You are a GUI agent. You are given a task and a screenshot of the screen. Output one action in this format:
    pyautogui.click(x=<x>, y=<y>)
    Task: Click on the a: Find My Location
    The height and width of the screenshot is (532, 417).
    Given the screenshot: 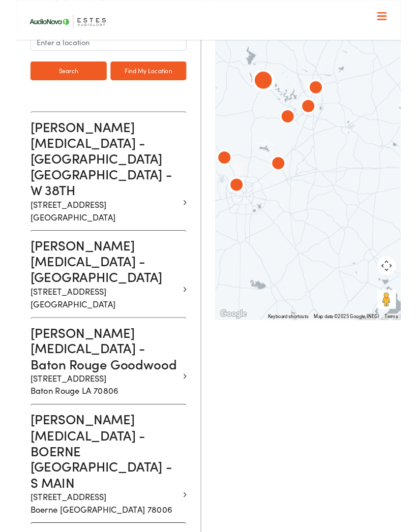 What is the action you would take?
    pyautogui.click(x=143, y=77)
    